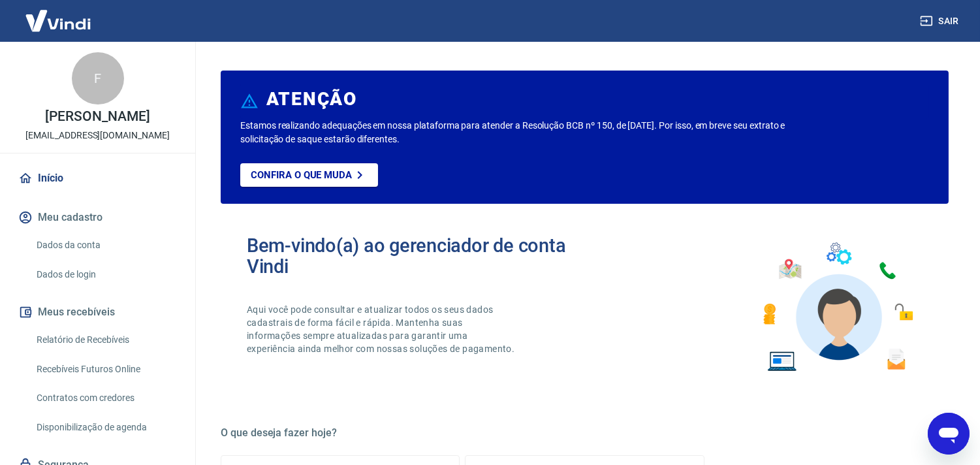 The height and width of the screenshot is (465, 980). What do you see at coordinates (58, 21) in the screenshot?
I see `img: Vindi` at bounding box center [58, 21].